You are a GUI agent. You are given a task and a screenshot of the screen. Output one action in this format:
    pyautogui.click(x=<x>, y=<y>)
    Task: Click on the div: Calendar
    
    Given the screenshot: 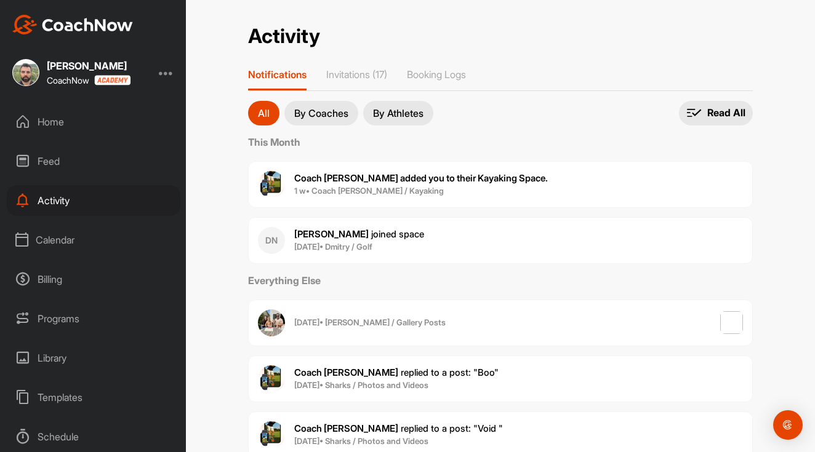 What is the action you would take?
    pyautogui.click(x=94, y=240)
    